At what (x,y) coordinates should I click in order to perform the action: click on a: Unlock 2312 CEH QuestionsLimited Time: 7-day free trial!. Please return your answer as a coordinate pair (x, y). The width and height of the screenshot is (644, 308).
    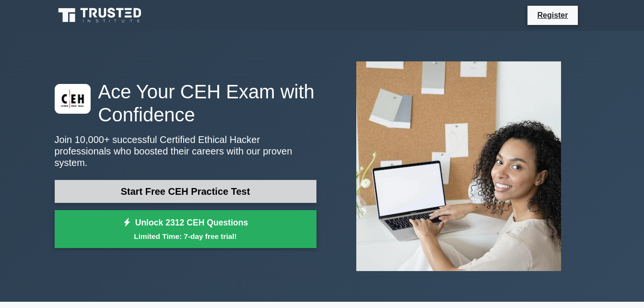
    Looking at the image, I should click on (185, 229).